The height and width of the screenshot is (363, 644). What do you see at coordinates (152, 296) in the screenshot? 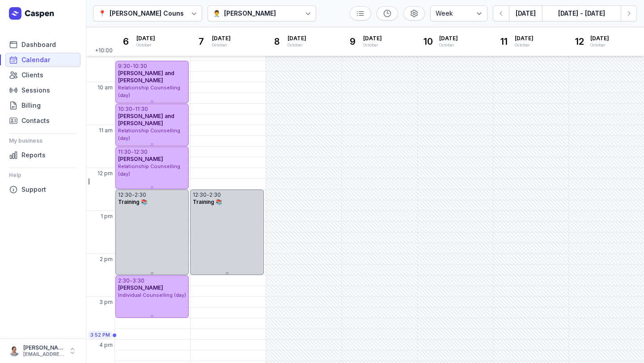
I see `span: Individual Counselling (day)` at bounding box center [152, 296].